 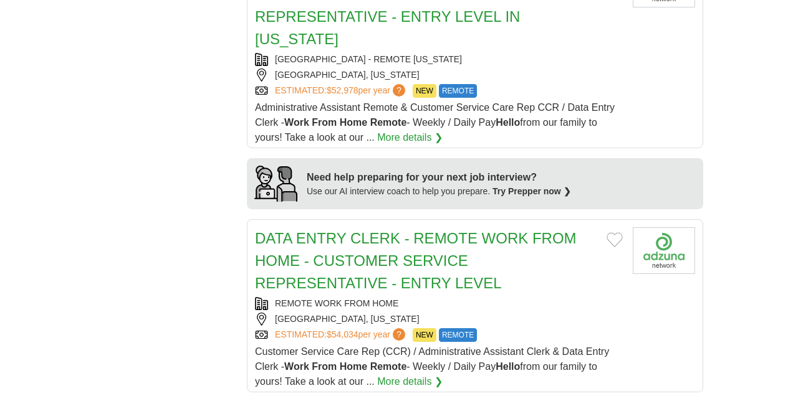 I want to click on span: Administrative Assistant Remote & Customer Service Care Rep CCR / Data Entry Clerk - - Weekly / D..., so click(x=435, y=122).